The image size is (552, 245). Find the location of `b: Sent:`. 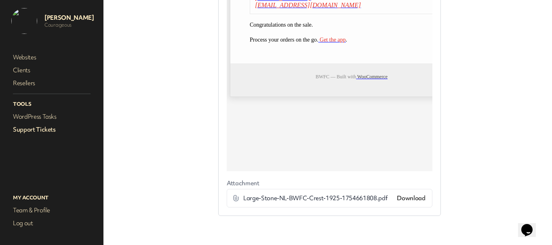

b: Sent: is located at coordinates (11, 63).